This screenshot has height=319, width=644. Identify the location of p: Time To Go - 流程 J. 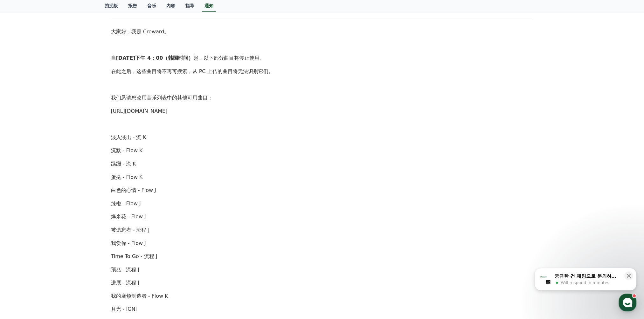
(322, 257).